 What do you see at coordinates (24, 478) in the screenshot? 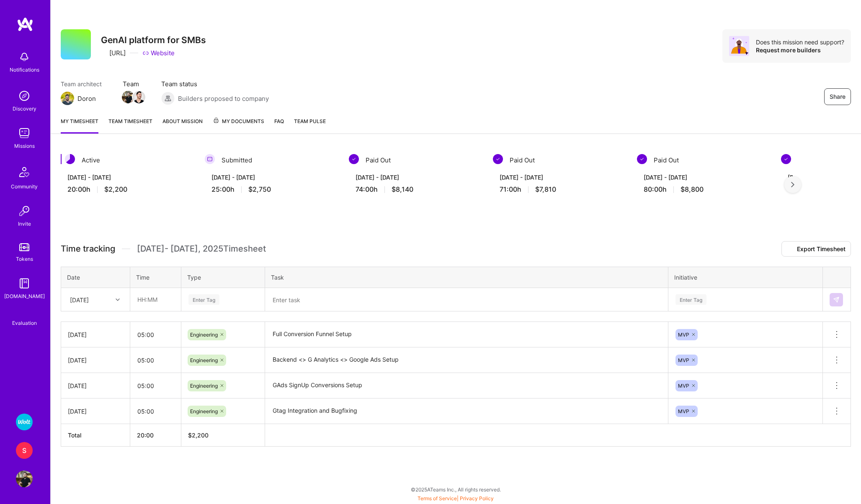
I see `a: User Avatar` at bounding box center [24, 478].